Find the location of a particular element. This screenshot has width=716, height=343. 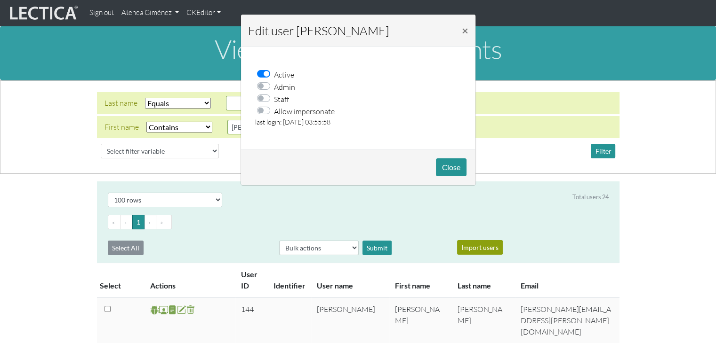

label: Active is located at coordinates (284, 74).